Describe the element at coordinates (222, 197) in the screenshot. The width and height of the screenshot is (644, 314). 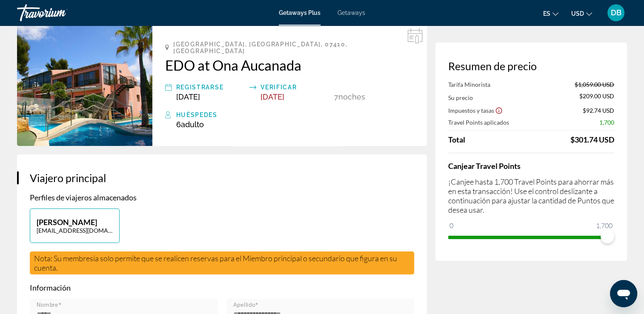
I see `p: Perfiles de viajeros almacenados` at that location.